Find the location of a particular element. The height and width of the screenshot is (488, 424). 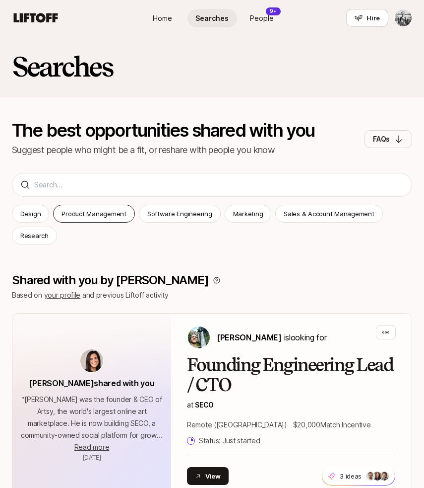

p: $20,000 Match Incentive is located at coordinates (332, 424).